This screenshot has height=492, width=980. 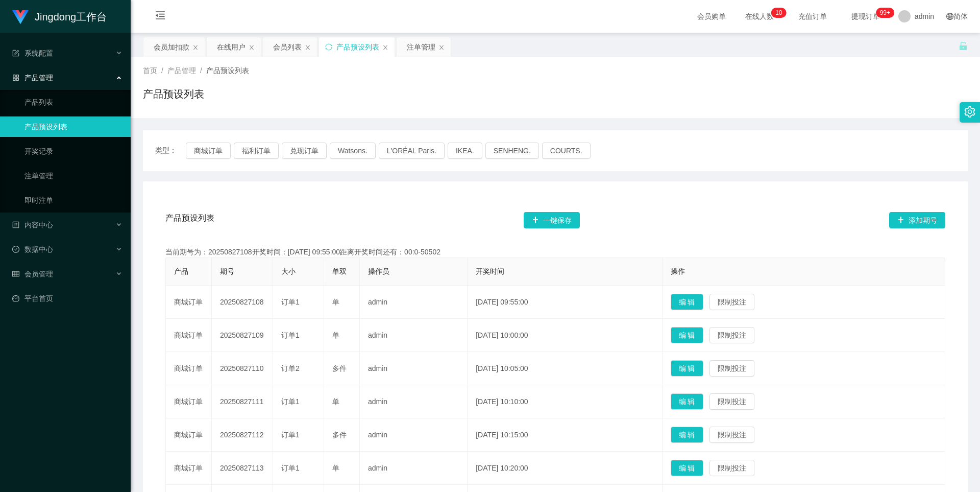 What do you see at coordinates (170, 151) in the screenshot?
I see `span: 类型：` at bounding box center [170, 151].